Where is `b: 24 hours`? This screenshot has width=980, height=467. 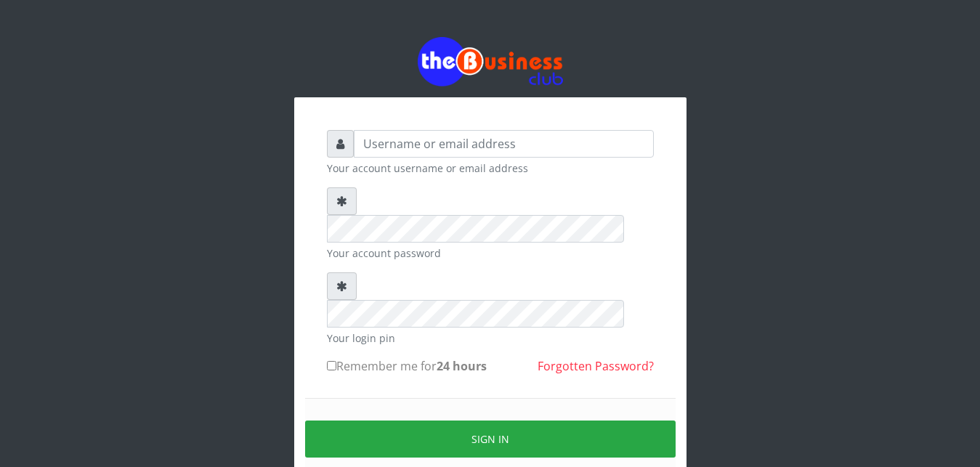
b: 24 hours is located at coordinates (461, 366).